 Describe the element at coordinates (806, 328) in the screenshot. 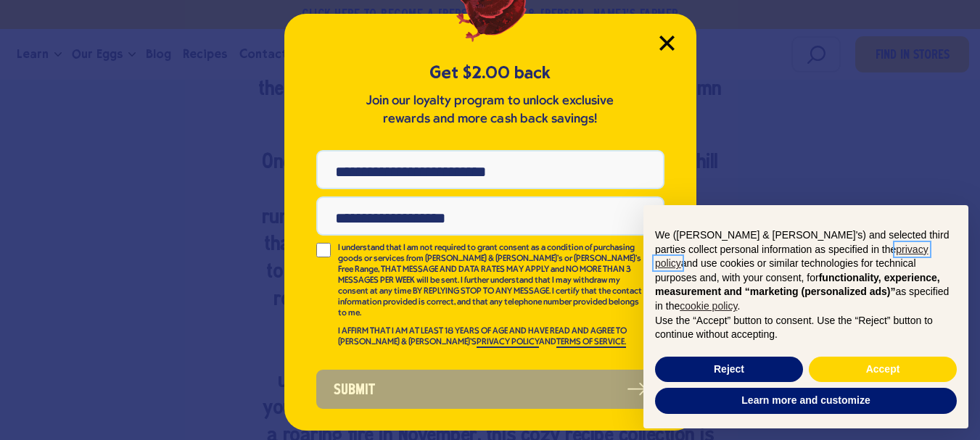

I see `p: Use the “Accept” button to consent. Use the “Reject” button to continue without accepting.` at that location.